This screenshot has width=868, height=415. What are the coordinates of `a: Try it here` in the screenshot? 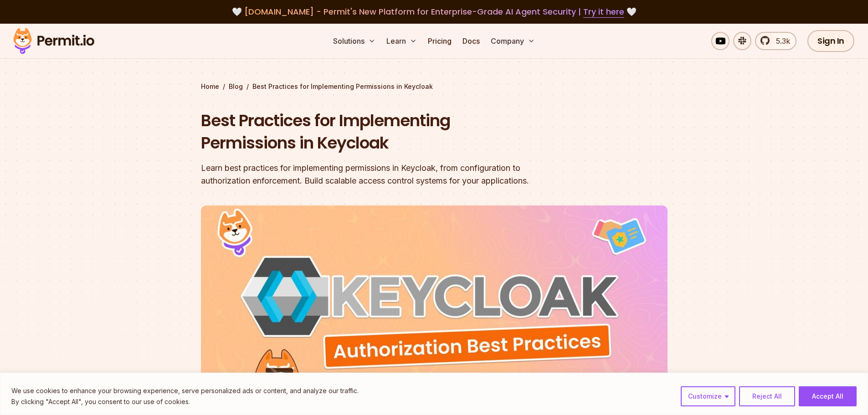 It's located at (603, 12).